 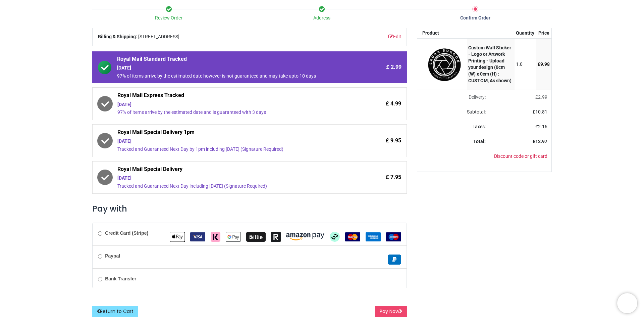 What do you see at coordinates (393, 177) in the screenshot?
I see `span: £ 7.95` at bounding box center [393, 177].